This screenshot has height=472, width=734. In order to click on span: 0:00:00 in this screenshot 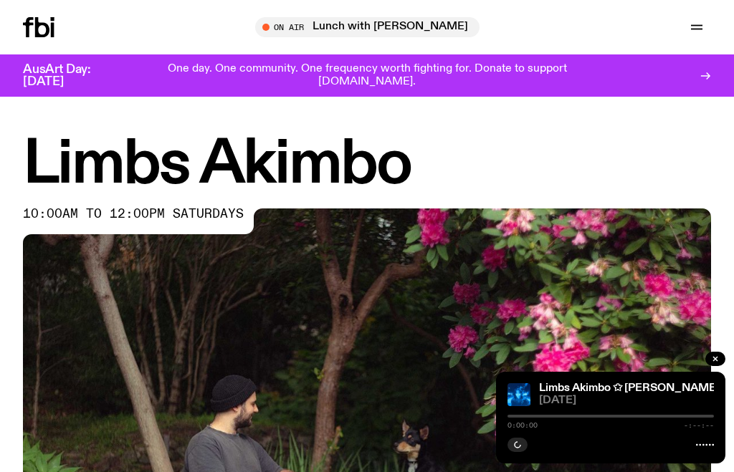, I will do `click(522, 426)`.